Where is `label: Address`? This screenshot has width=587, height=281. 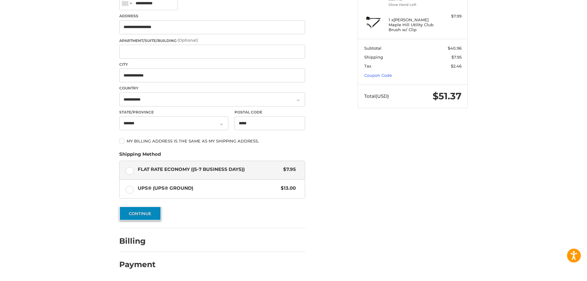 label: Address is located at coordinates (212, 16).